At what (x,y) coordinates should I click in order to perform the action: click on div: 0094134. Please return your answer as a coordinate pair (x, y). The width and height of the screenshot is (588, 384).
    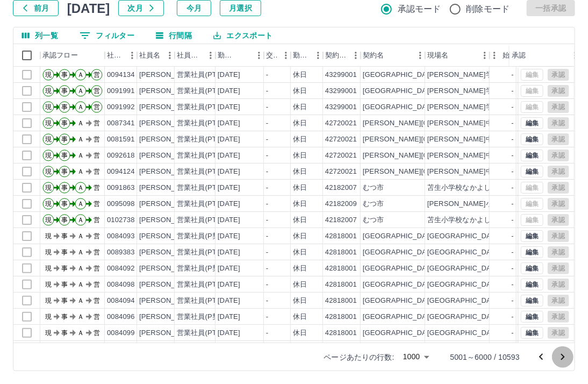
    Looking at the image, I should click on (121, 74).